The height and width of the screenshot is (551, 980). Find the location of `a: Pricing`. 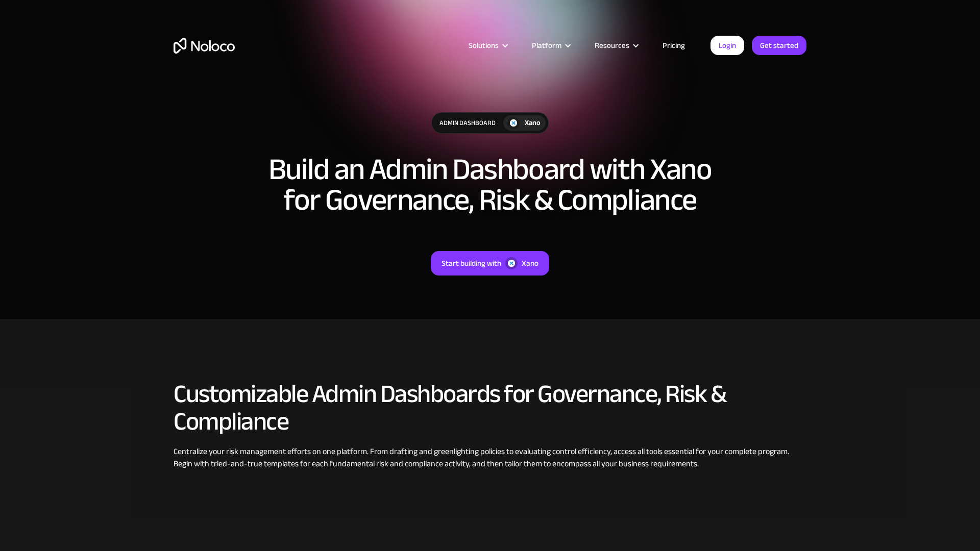

a: Pricing is located at coordinates (674, 46).